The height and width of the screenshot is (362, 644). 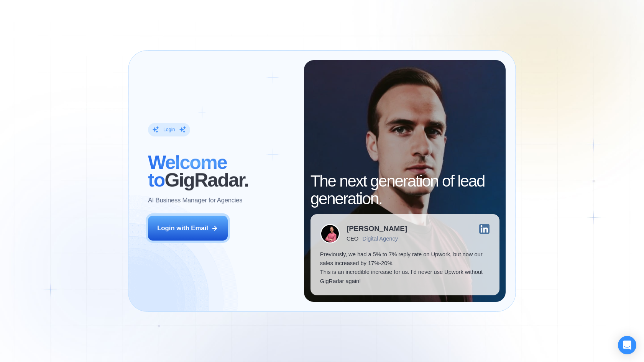 I want to click on div: Open Intercom Messenger, so click(x=627, y=345).